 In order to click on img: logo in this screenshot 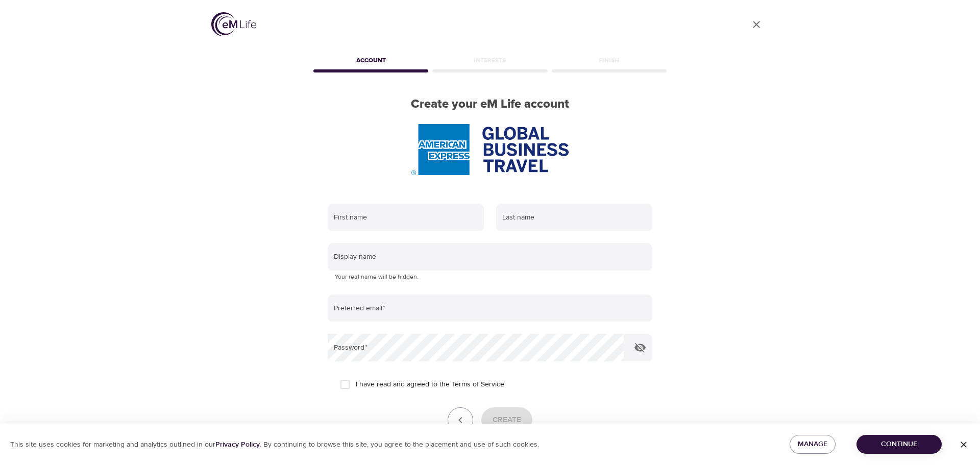, I will do `click(233, 24)`.